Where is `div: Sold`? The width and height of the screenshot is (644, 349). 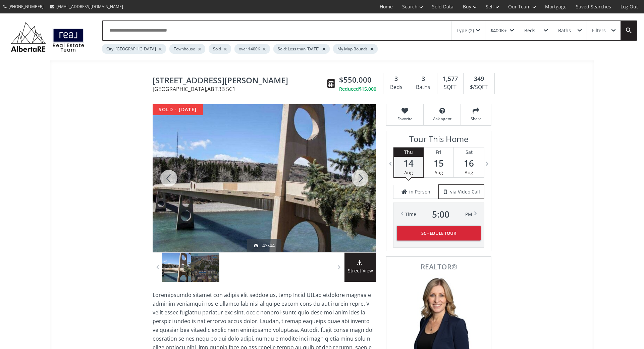
div: Sold is located at coordinates (220, 49).